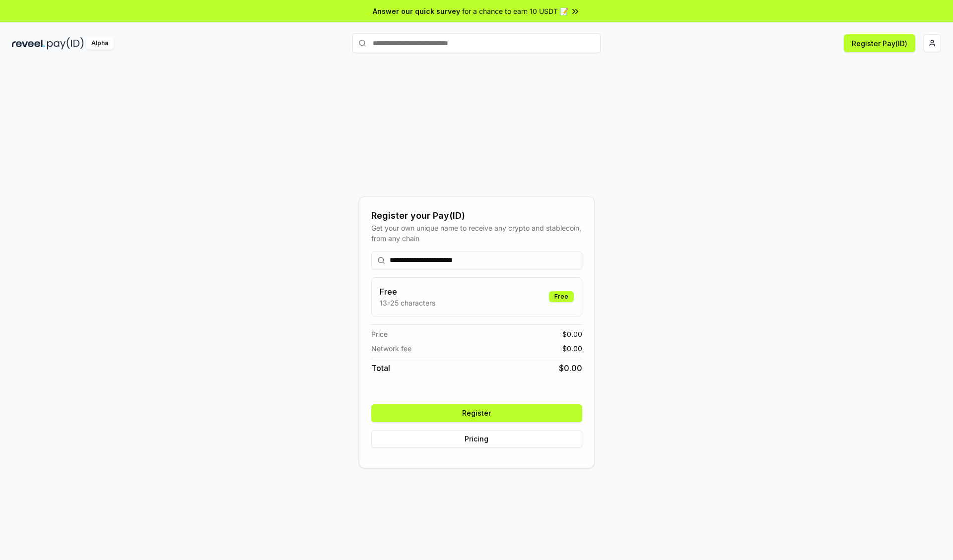  Describe the element at coordinates (476, 413) in the screenshot. I see `button: Register` at that location.